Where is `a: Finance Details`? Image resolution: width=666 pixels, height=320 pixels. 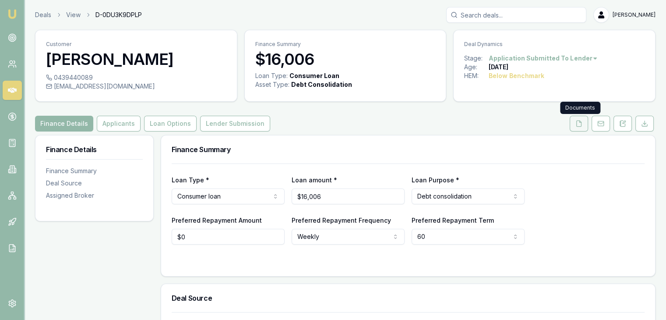
a: Finance Details is located at coordinates (65, 124).